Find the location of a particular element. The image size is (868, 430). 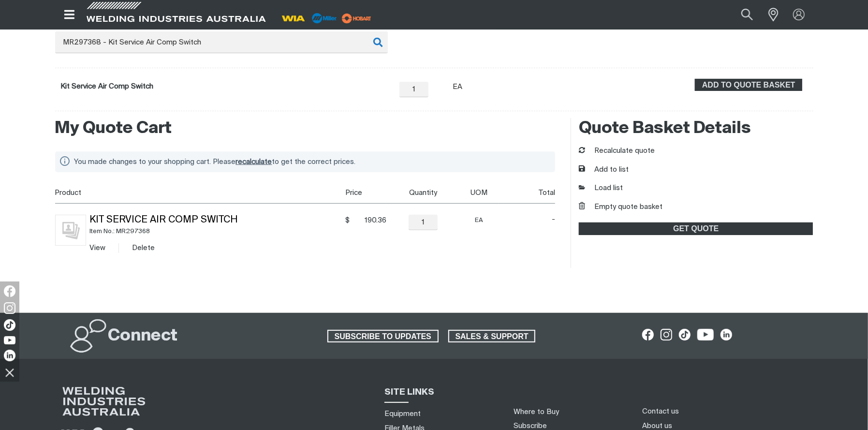

h2: Connect is located at coordinates (143, 336).